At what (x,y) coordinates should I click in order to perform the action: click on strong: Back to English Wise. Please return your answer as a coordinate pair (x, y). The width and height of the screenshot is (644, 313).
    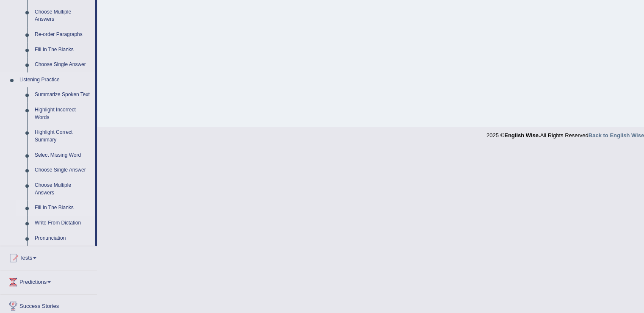
    Looking at the image, I should click on (616, 135).